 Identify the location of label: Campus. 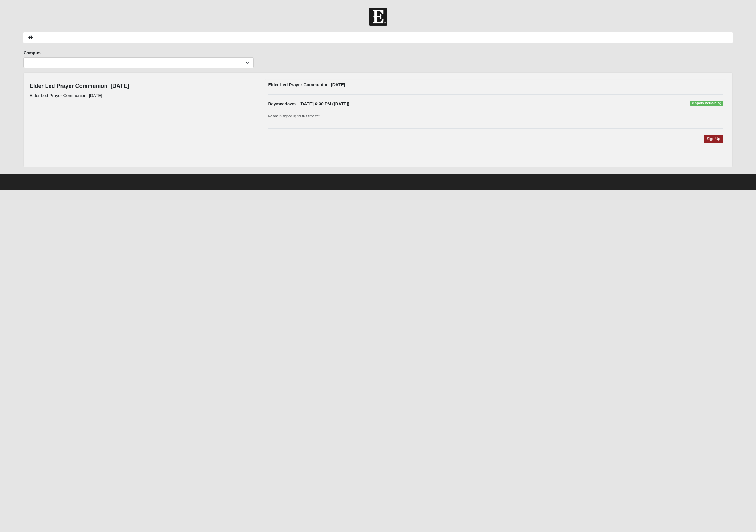
(32, 53).